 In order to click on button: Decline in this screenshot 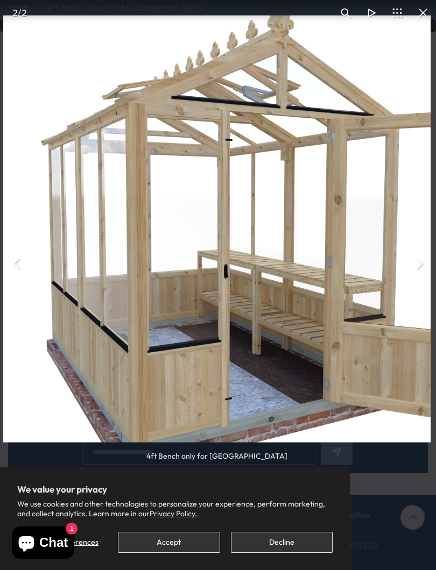, I will do `click(281, 542)`.